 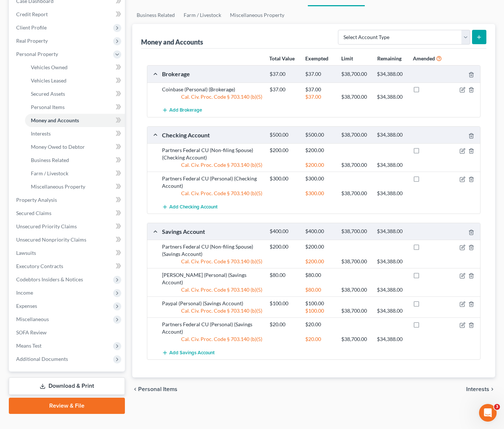 I want to click on strong: Remaining, so click(x=389, y=58).